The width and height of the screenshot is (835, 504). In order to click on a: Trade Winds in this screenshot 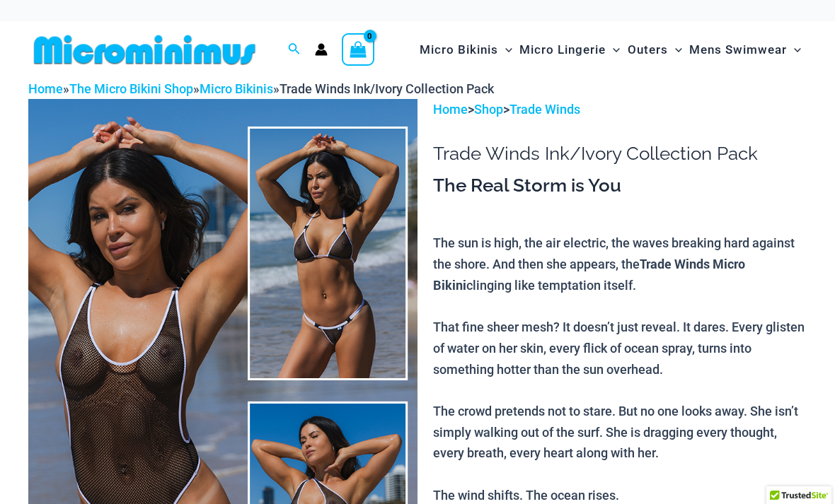, I will do `click(545, 109)`.